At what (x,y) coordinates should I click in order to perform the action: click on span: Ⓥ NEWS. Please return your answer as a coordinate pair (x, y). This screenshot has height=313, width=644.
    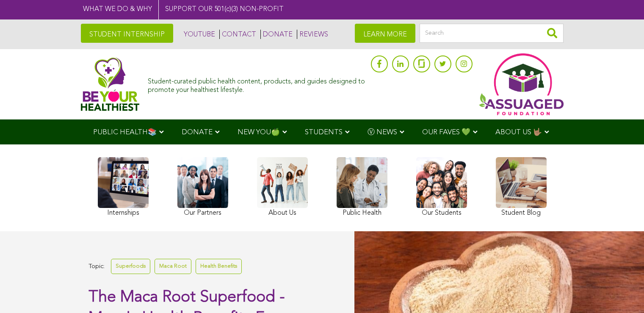
    Looking at the image, I should click on (383, 132).